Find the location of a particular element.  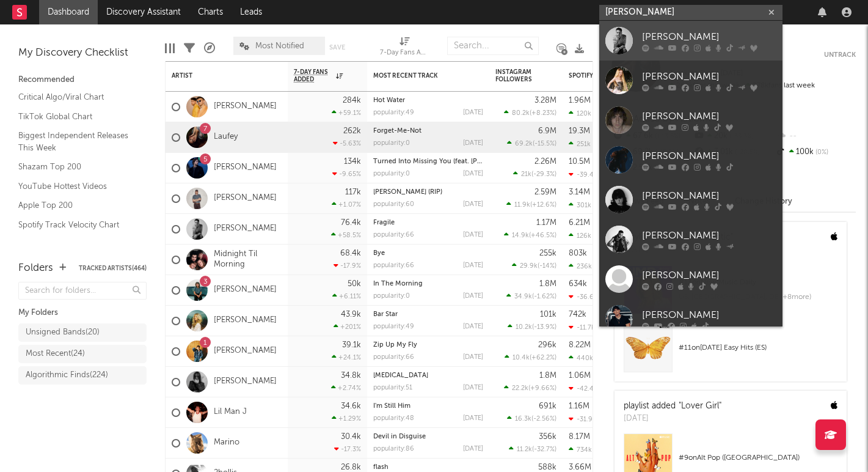

div: Algorithmic Finds ( 224 ) is located at coordinates (66, 375).